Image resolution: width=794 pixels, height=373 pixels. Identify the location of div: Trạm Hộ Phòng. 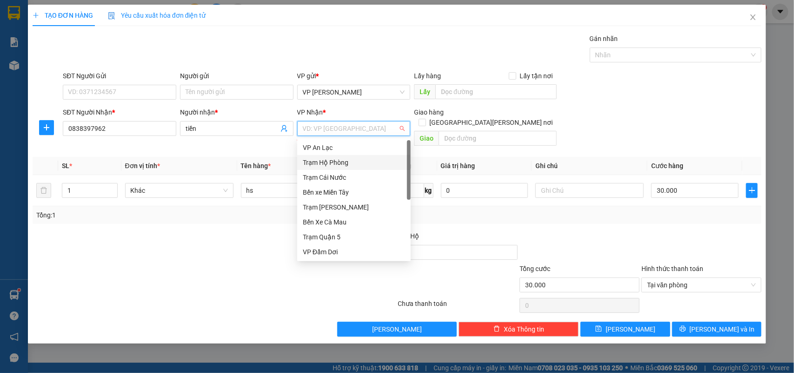
(354, 162).